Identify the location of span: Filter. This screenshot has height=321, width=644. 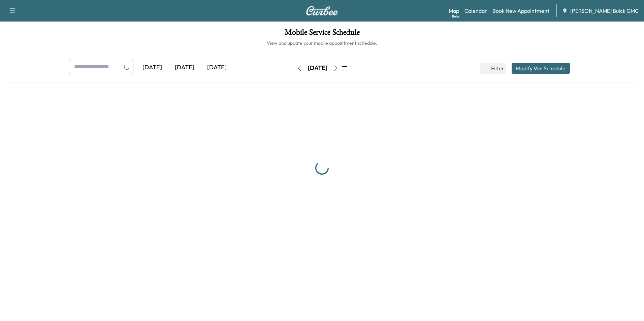
(497, 68).